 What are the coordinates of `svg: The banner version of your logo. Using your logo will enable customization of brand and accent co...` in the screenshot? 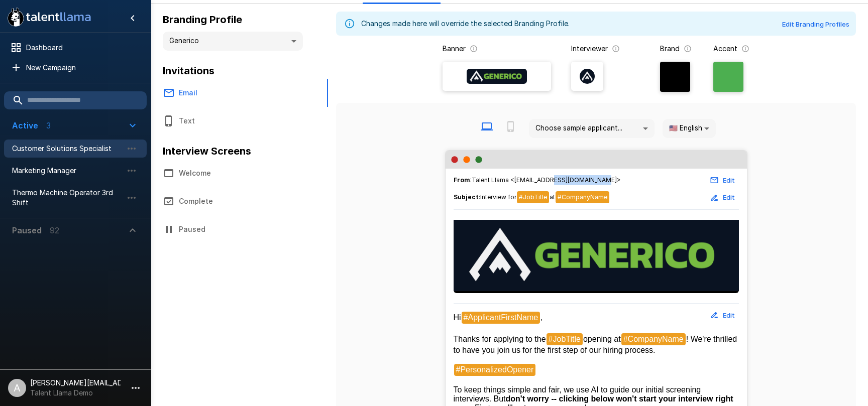 It's located at (474, 49).